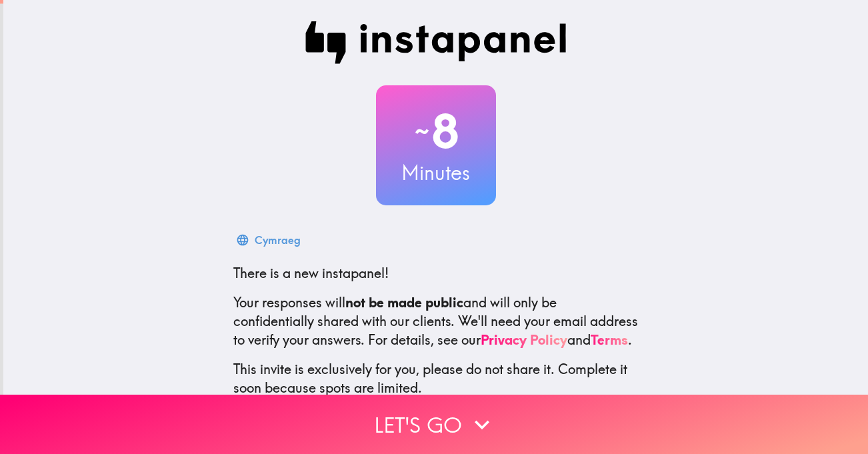  I want to click on a: Terms, so click(610, 339).